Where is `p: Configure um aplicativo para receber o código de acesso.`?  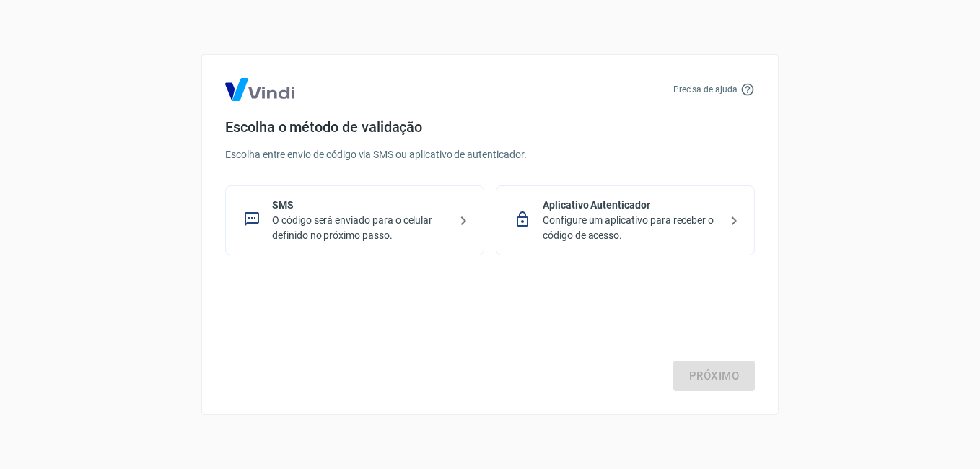 p: Configure um aplicativo para receber o código de acesso. is located at coordinates (631, 228).